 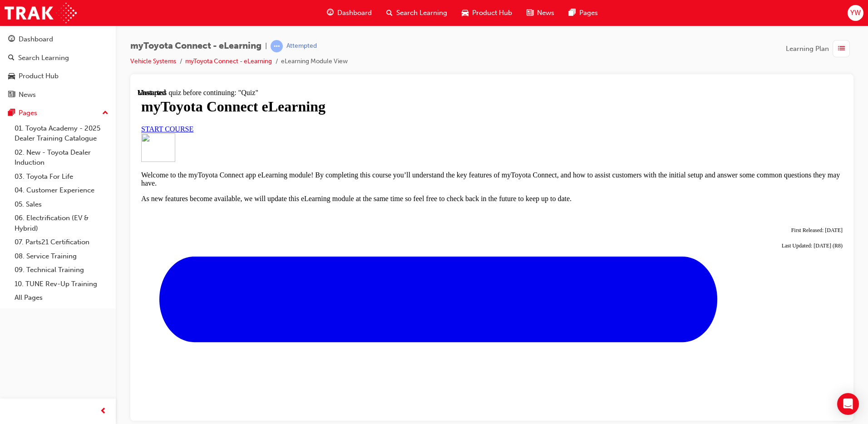 What do you see at coordinates (314, 61) in the screenshot?
I see `li: eLearning Module View` at bounding box center [314, 61].